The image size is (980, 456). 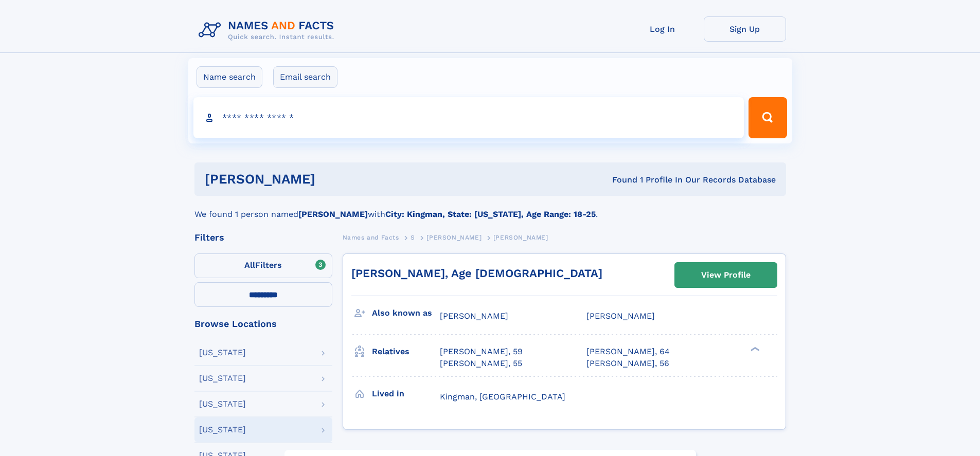 I want to click on div: View Profile, so click(x=726, y=275).